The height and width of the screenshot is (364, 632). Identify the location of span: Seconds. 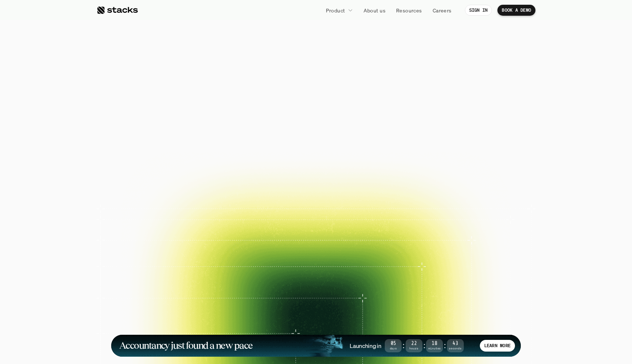
(455, 348).